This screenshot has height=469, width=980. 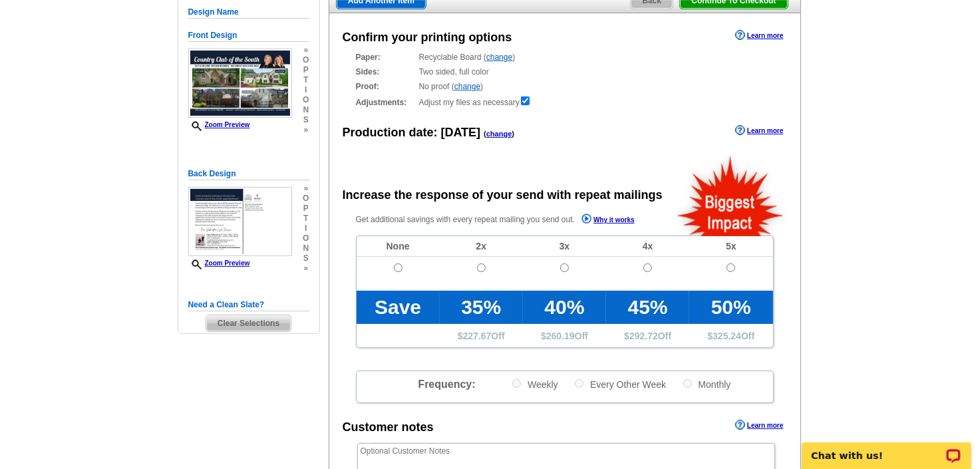 I want to click on td: 45%, so click(x=647, y=307).